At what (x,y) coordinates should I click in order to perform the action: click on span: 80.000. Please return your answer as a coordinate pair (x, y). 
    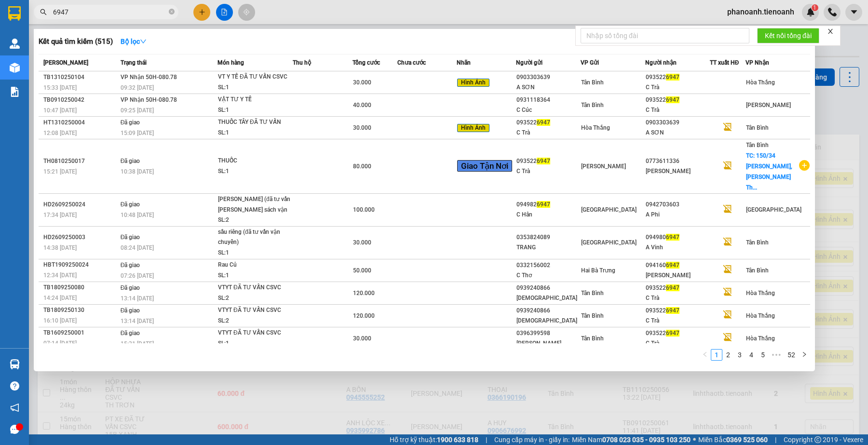
    Looking at the image, I should click on (362, 167).